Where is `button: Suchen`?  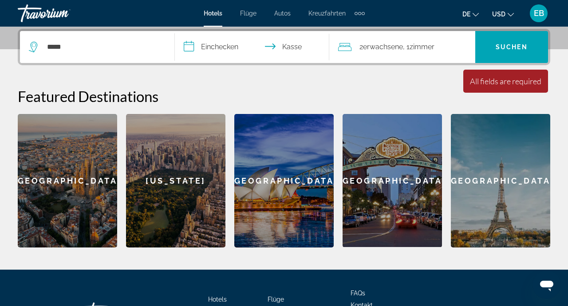 button: Suchen is located at coordinates (512, 47).